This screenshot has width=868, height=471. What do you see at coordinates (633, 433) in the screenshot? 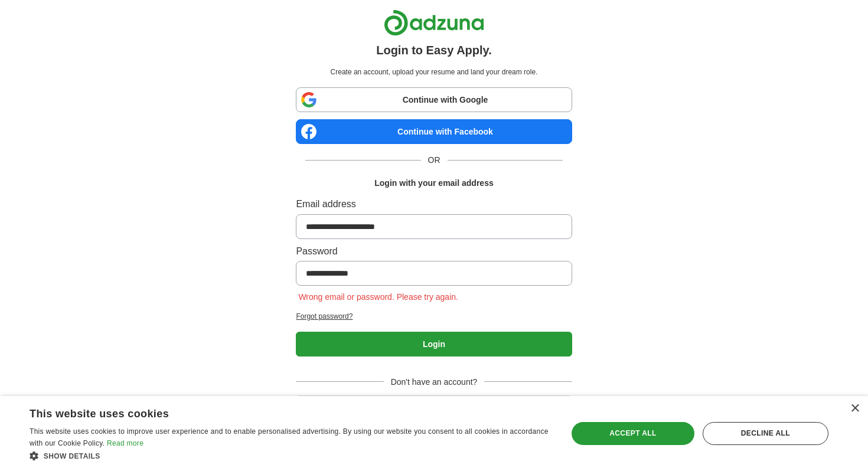
I see `div: Accept all` at bounding box center [633, 433].